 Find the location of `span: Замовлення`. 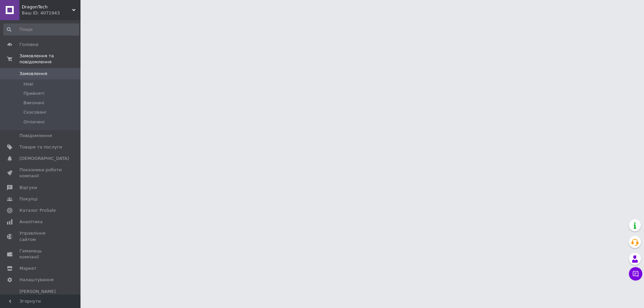

span: Замовлення is located at coordinates (33, 74).